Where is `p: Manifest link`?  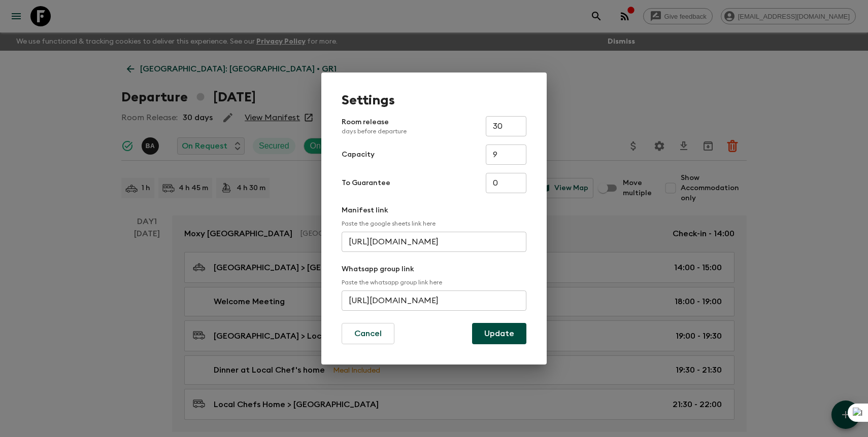 p: Manifest link is located at coordinates (434, 210).